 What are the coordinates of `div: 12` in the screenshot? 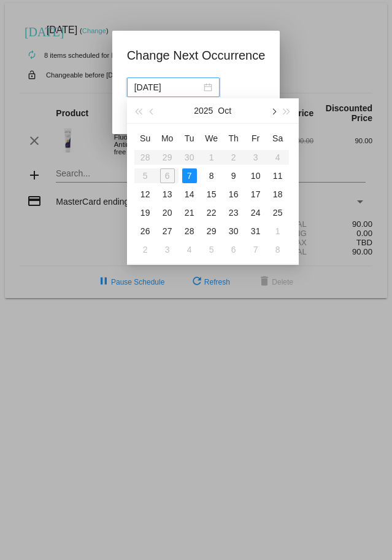 It's located at (145, 194).